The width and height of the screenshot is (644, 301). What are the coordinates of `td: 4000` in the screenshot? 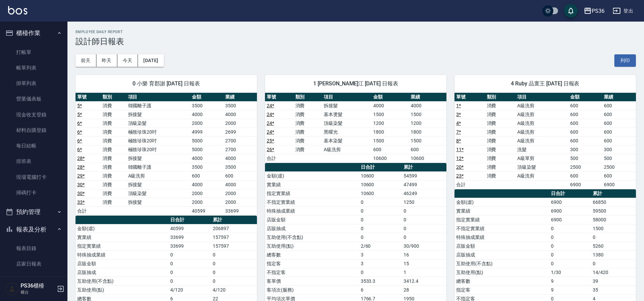 It's located at (240, 185).